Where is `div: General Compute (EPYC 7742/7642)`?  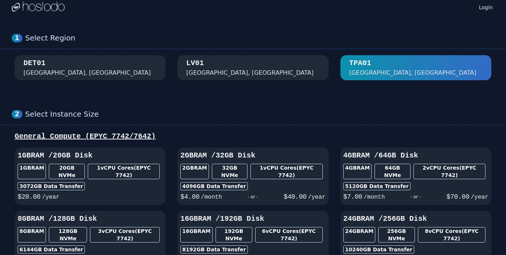 div: General Compute (EPYC 7742/7642) is located at coordinates (253, 136).